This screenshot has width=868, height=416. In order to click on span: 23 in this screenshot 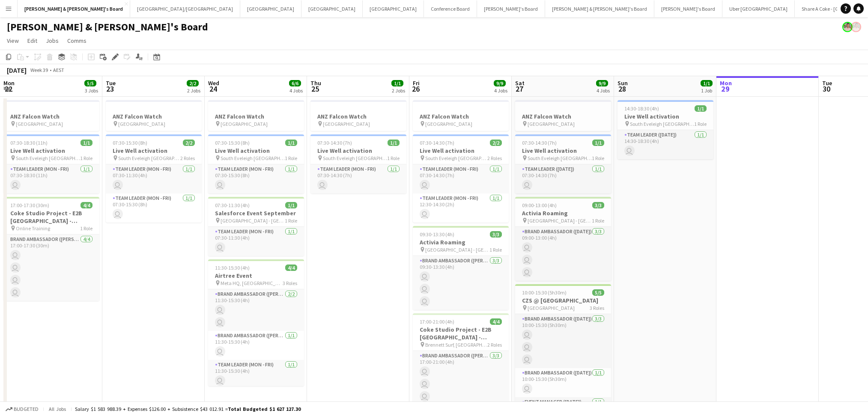, I will do `click(110, 89)`.